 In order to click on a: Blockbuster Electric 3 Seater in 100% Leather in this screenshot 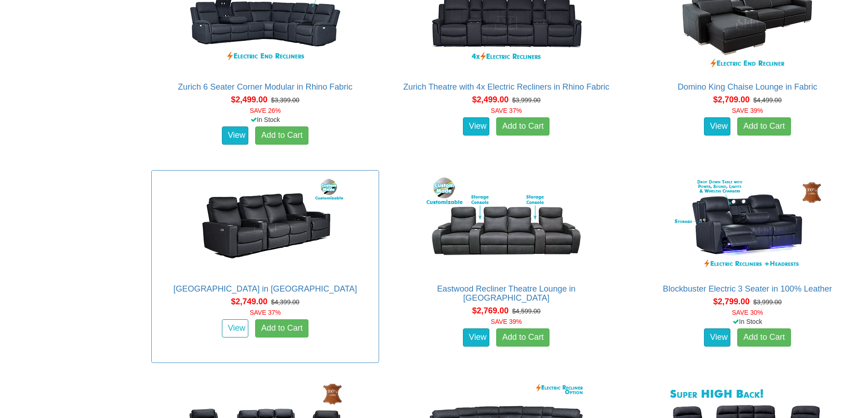, I will do `click(747, 289)`.